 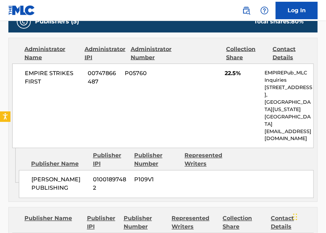 What do you see at coordinates (242, 73) in the screenshot?
I see `span: 22.5%` at bounding box center [242, 73].